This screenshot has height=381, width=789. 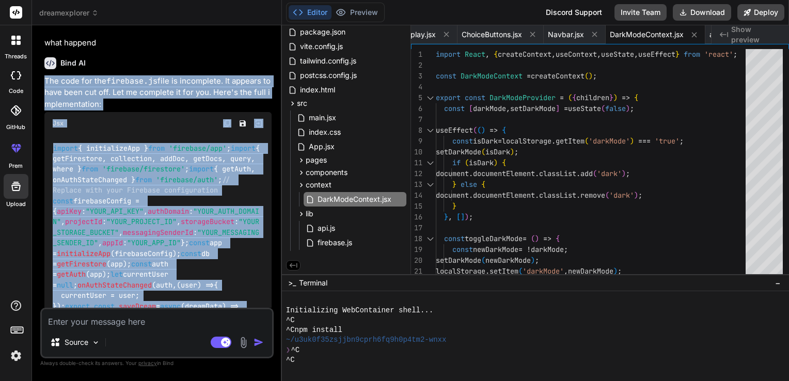 I want to click on span: DarkModeContext, so click(x=492, y=76).